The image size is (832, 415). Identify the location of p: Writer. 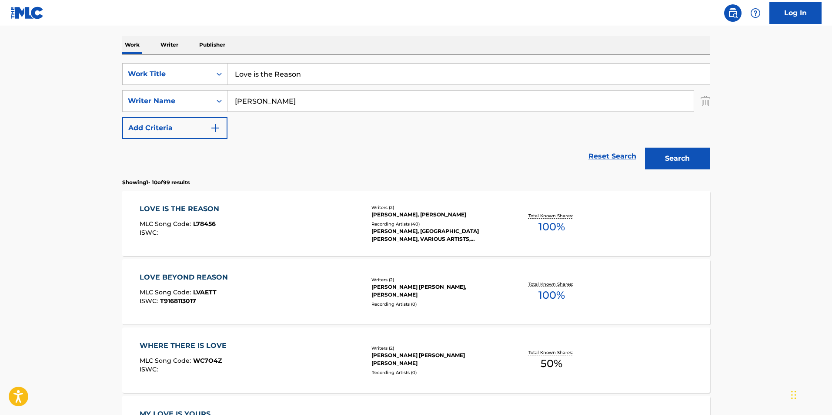
(169, 45).